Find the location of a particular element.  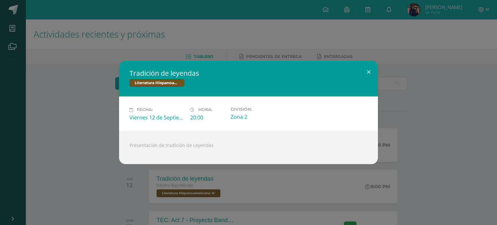

div: Presentación de tradición de Leyendas is located at coordinates (248, 147).